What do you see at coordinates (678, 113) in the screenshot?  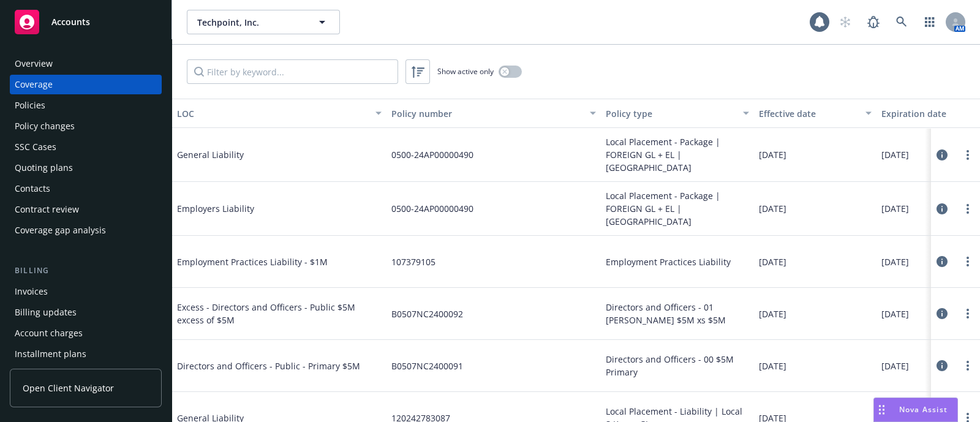 I see `button: Policy type` at bounding box center [678, 113].